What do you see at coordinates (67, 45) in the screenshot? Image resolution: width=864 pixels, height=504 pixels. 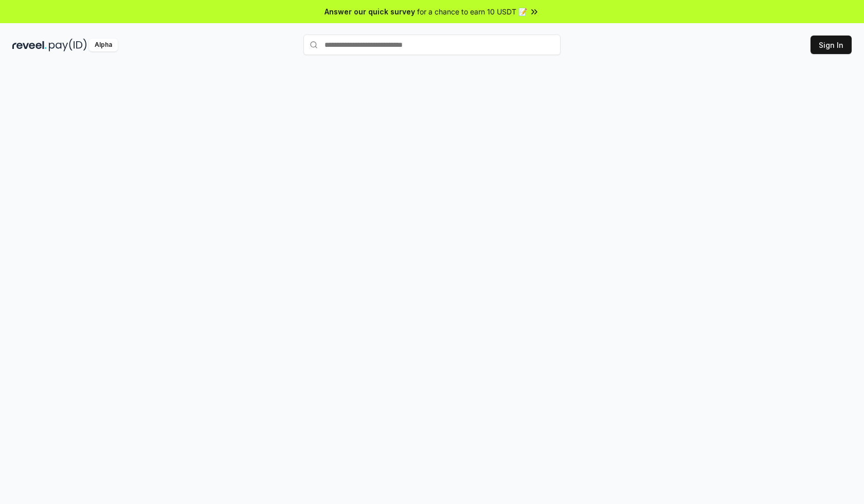 I see `img: pay_id` at bounding box center [67, 45].